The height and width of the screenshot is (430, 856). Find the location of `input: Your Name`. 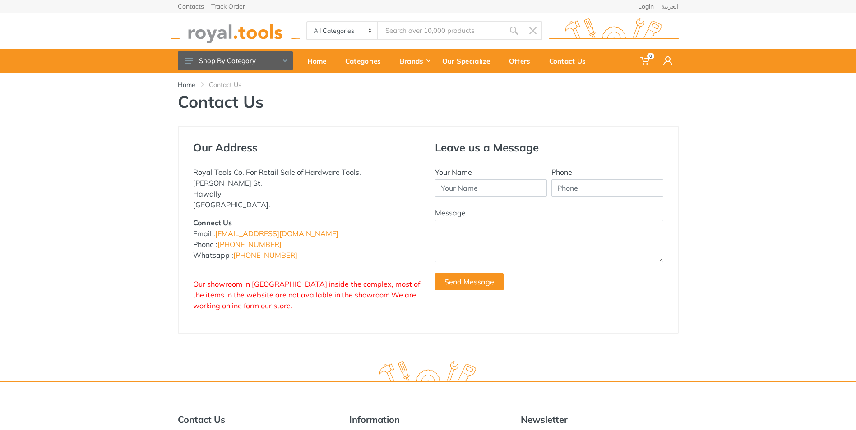

input: Your Name is located at coordinates (491, 188).